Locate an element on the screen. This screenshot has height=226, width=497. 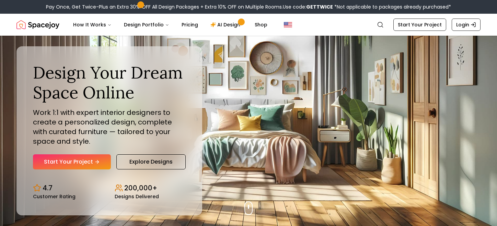
p: Work 1:1 with expert interior designers to create a personalized design, complete with curated fu... is located at coordinates (109, 127).